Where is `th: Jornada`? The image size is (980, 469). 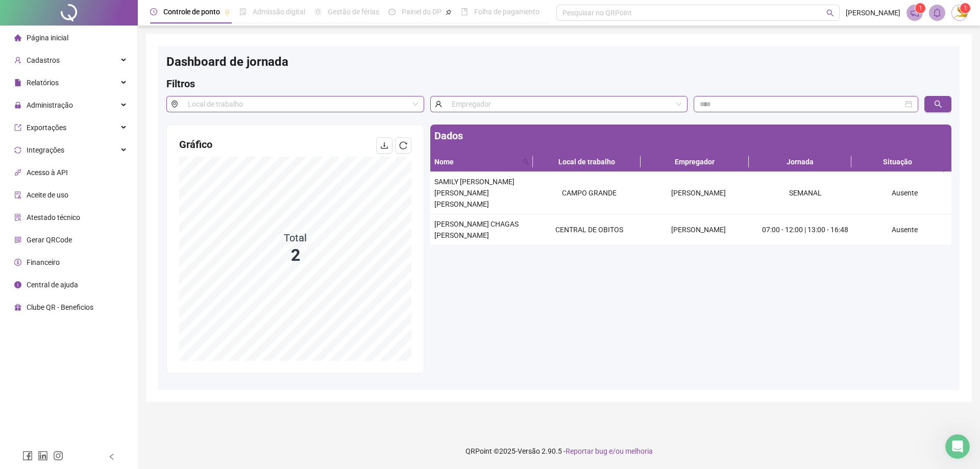
th: Jornada is located at coordinates (799, 162).